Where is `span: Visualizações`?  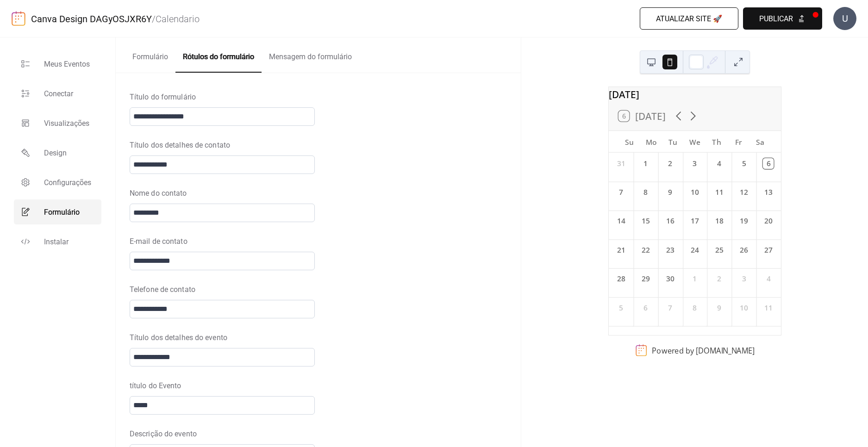 span: Visualizações is located at coordinates (67, 123).